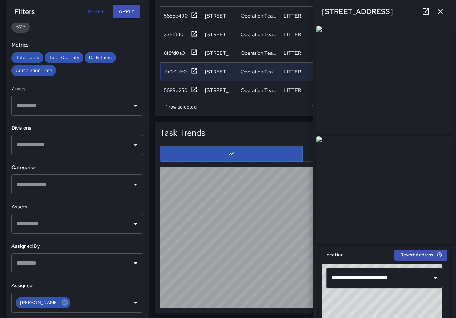 The image size is (456, 318). I want to click on span: Daily Tasks, so click(100, 57).